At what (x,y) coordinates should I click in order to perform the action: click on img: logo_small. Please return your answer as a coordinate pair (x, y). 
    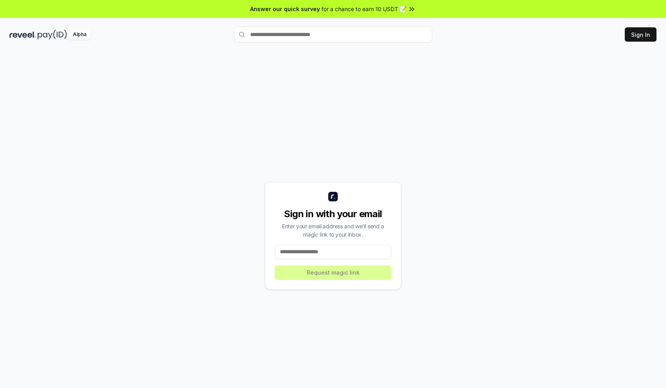
    Looking at the image, I should click on (333, 197).